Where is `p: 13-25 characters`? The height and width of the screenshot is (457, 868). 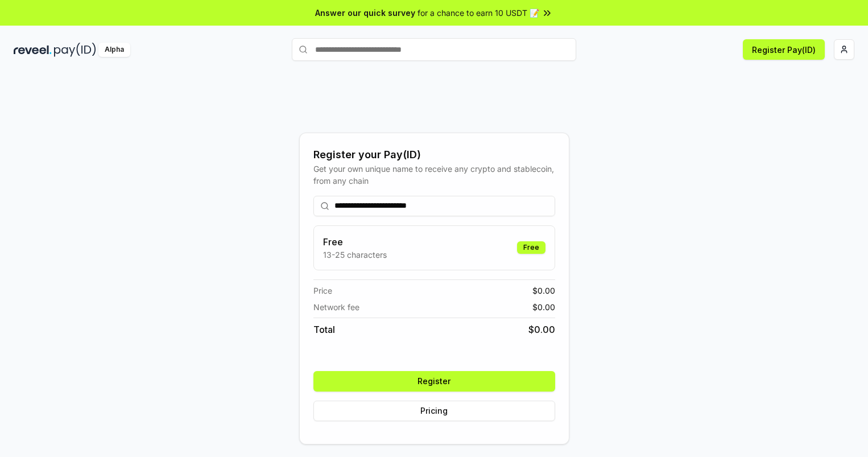
p: 13-25 characters is located at coordinates (355, 254).